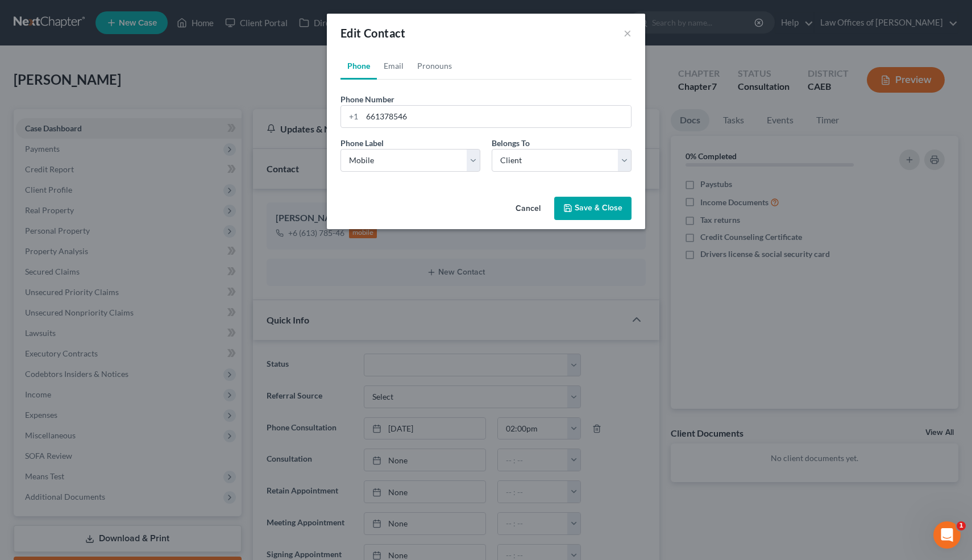 The image size is (972, 560). I want to click on a: Email, so click(393, 66).